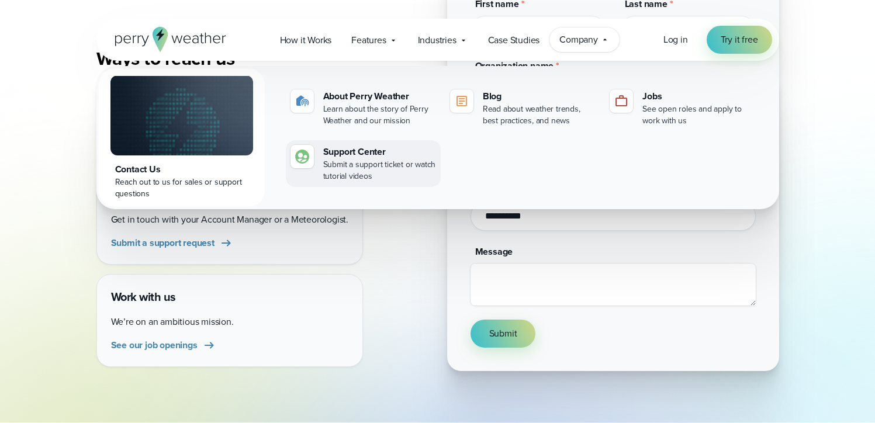  I want to click on div: See open roles and apply to work with us, so click(698, 115).